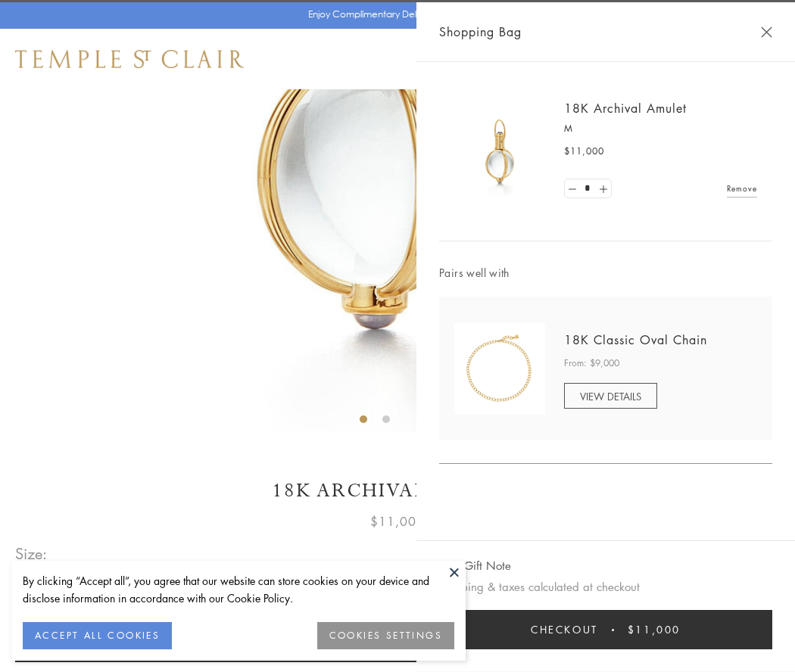 This screenshot has height=672, width=795. Describe the element at coordinates (742, 189) in the screenshot. I see `a: Remove` at that location.